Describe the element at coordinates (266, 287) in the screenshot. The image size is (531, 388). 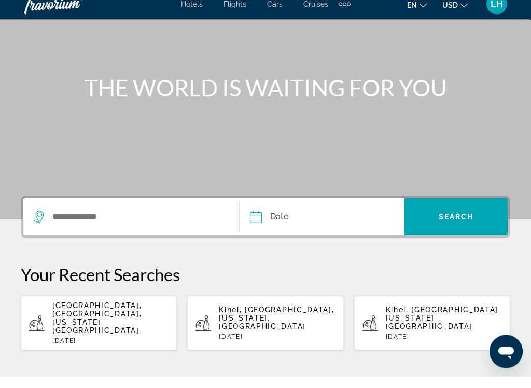
I see `p: Your Recent Searches` at that location.